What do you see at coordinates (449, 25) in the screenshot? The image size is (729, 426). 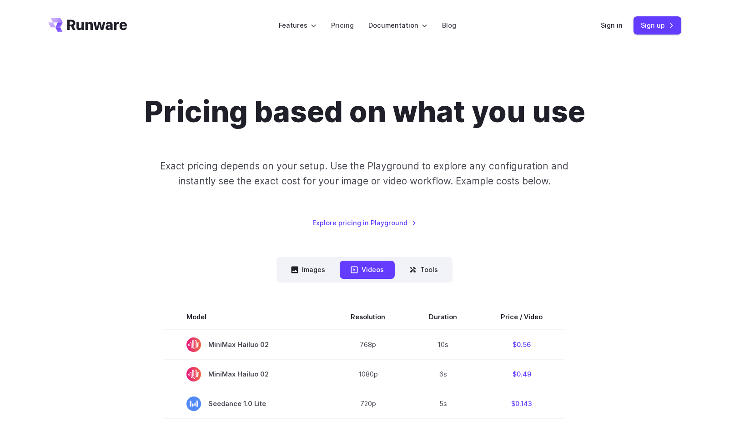 I see `a: Blog` at bounding box center [449, 25].